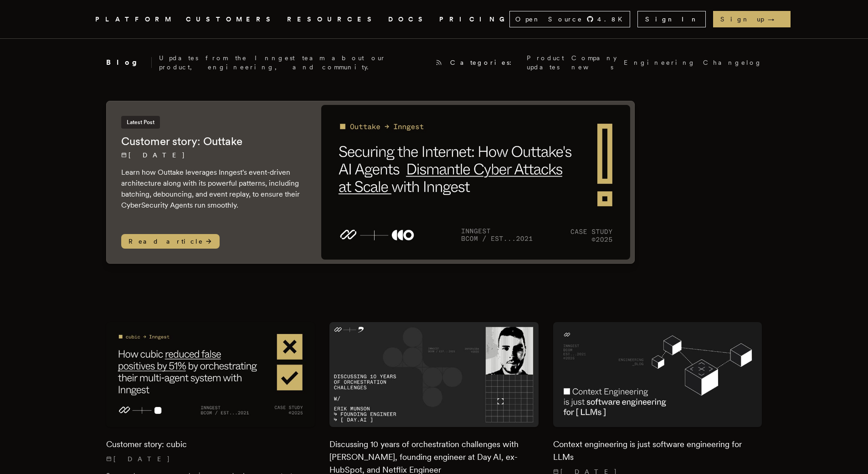 The height and width of the screenshot is (474, 868). What do you see at coordinates (129, 63) in the screenshot?
I see `h2: Blog` at bounding box center [129, 63].